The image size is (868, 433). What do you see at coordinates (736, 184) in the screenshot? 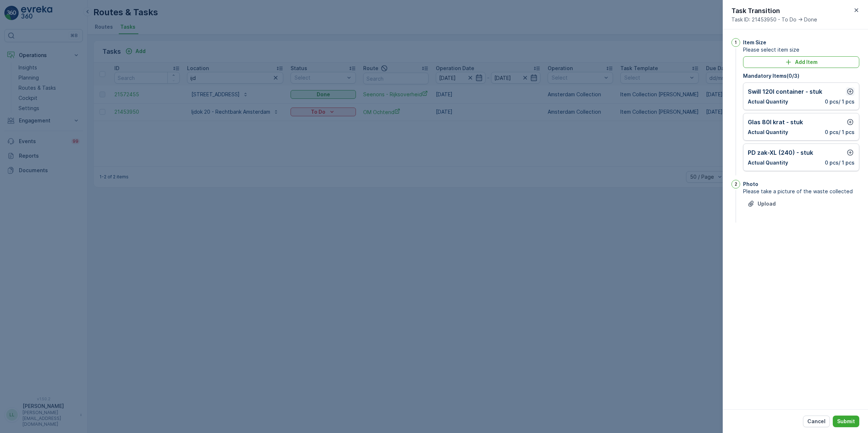
I see `div: 2` at bounding box center [736, 184].